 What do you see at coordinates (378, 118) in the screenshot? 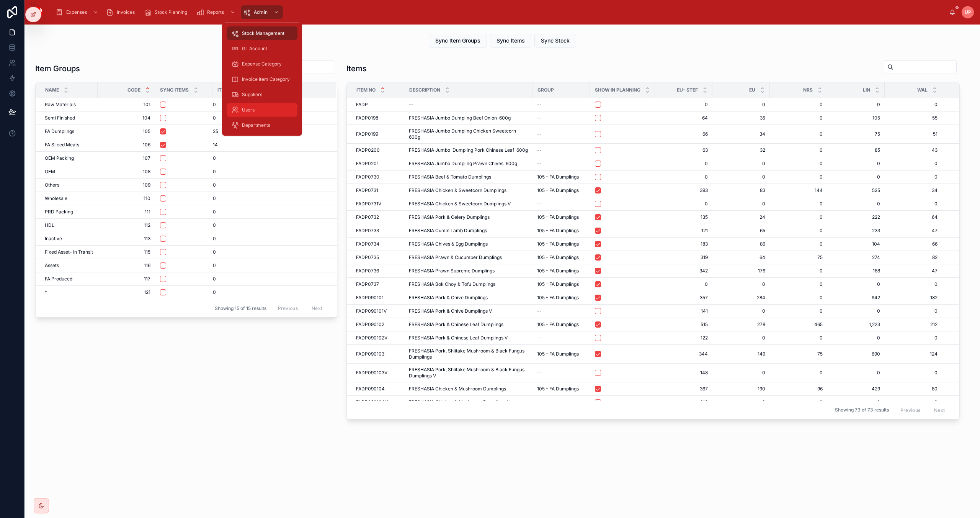
I see `a: FADP0198` at bounding box center [378, 118].